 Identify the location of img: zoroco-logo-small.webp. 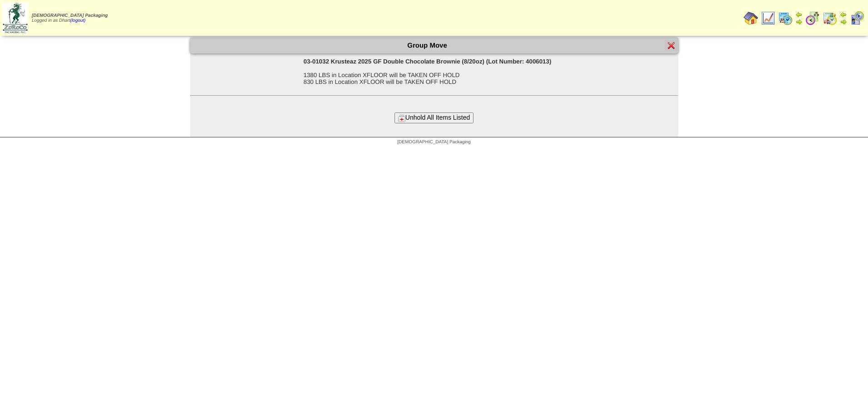
(15, 18).